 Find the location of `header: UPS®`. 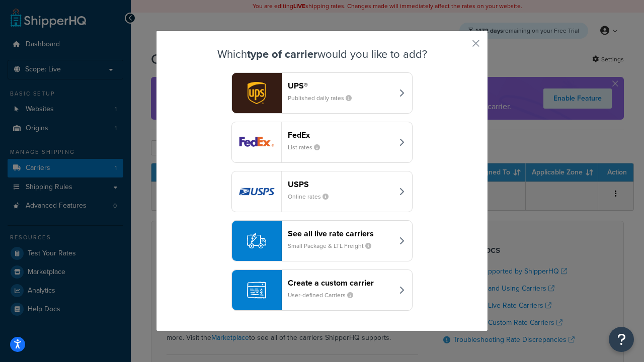

header: UPS® is located at coordinates (340, 85).